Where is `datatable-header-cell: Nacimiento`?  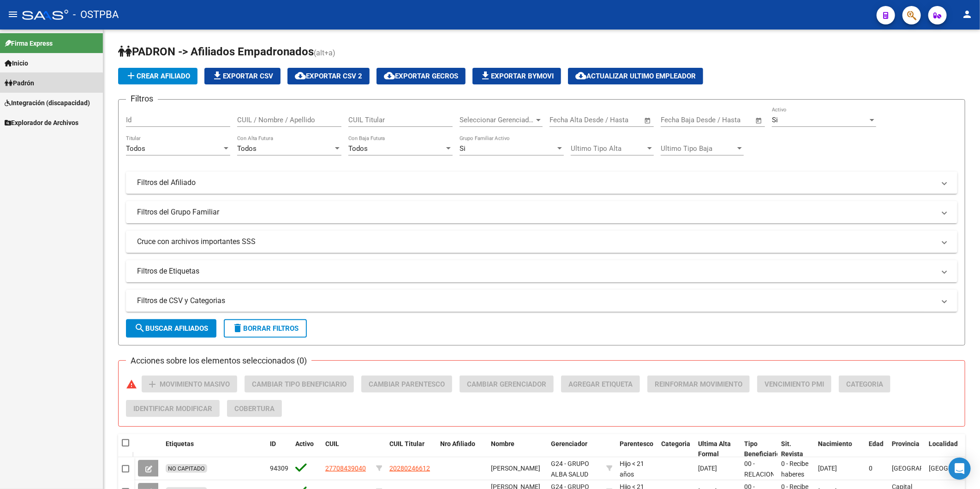 datatable-header-cell: Nacimiento is located at coordinates (840, 450).